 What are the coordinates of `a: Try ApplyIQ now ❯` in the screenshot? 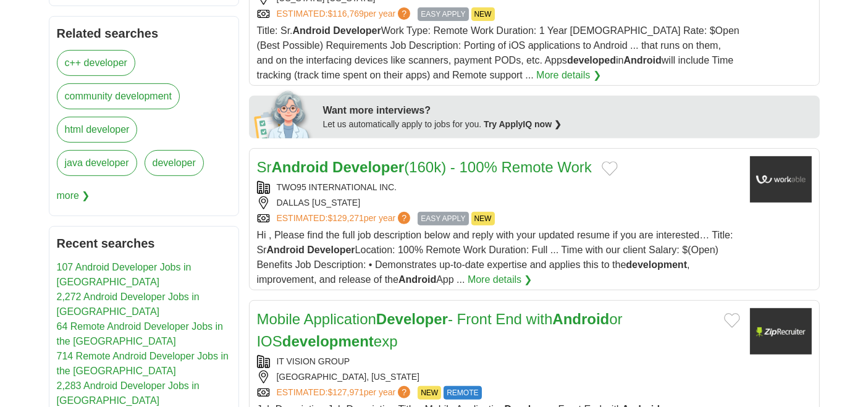 It's located at (523, 124).